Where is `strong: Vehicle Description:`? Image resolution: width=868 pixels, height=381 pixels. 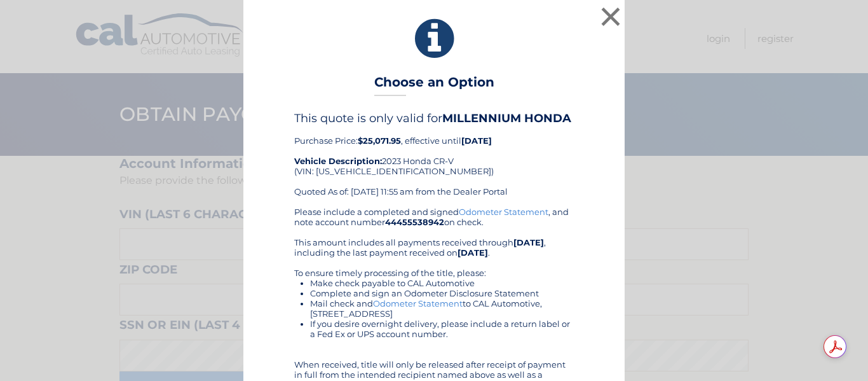
strong: Vehicle Description: is located at coordinates (338, 161).